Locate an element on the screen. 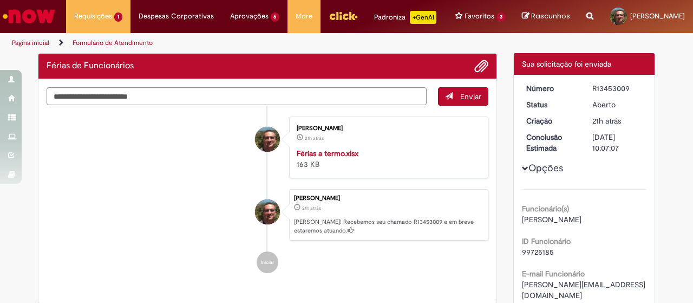  h2: Férias de Funcionários Histórico de tíquete is located at coordinates (90, 66).